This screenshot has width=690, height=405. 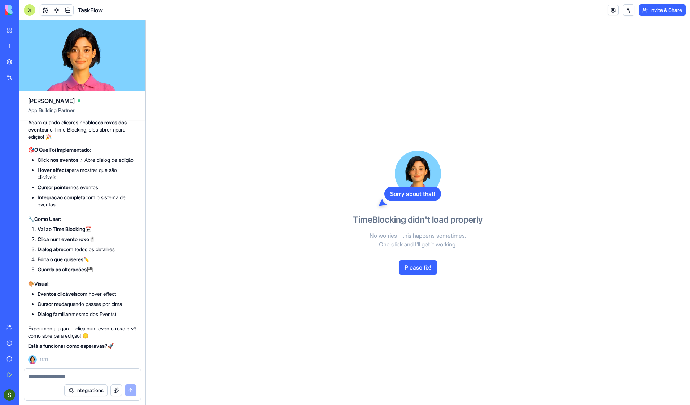 What do you see at coordinates (54, 314) in the screenshot?
I see `strong: Dialog familiar` at bounding box center [54, 314].